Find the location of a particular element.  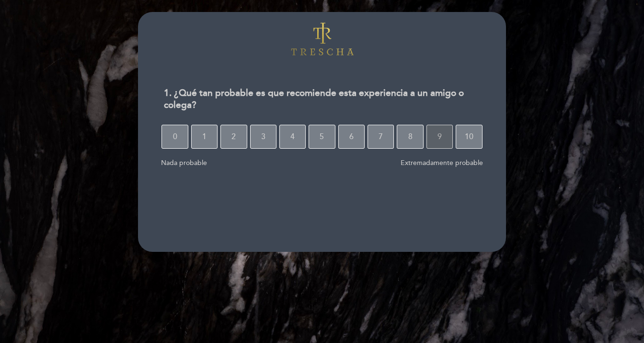

span: 10 is located at coordinates (470, 137).